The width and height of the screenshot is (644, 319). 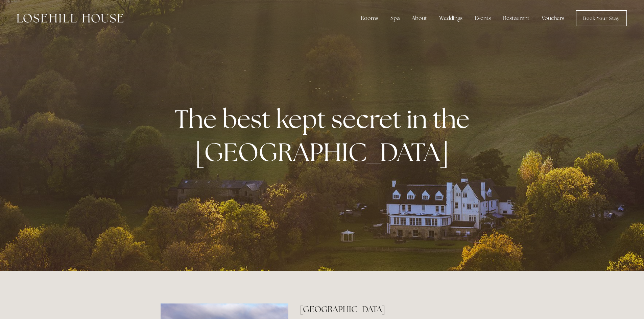 What do you see at coordinates (483, 18) in the screenshot?
I see `div: Events` at bounding box center [483, 18].